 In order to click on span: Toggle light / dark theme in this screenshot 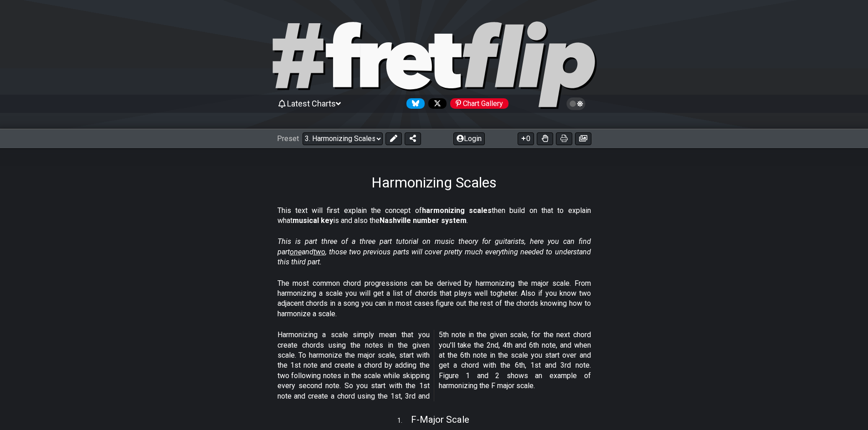, I will do `click(576, 104)`.